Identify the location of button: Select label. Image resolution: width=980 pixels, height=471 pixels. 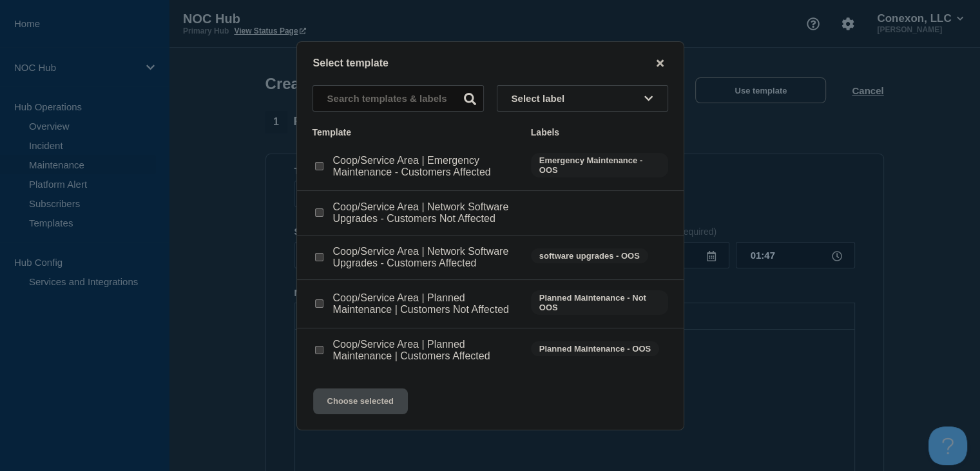
(582, 98).